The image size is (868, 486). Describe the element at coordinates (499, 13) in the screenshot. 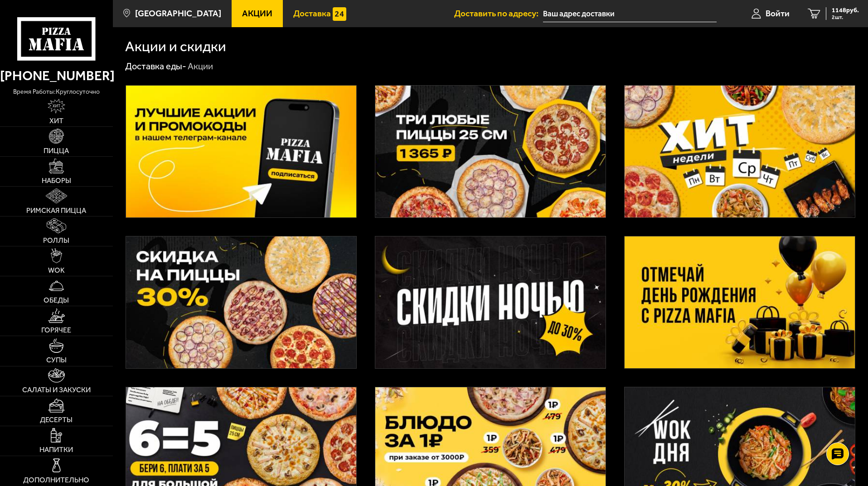

I see `span: Доставить по адресу:` at that location.